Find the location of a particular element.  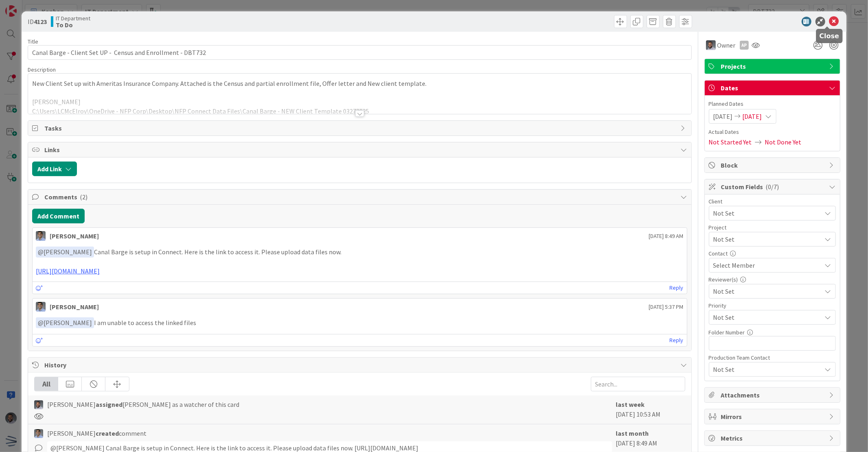

div: Contact is located at coordinates (773, 254).